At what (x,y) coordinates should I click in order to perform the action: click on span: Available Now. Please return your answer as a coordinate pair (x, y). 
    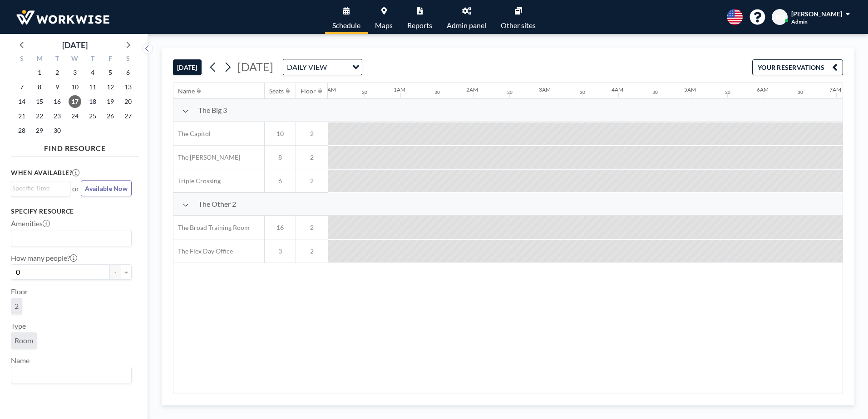
    Looking at the image, I should click on (106, 188).